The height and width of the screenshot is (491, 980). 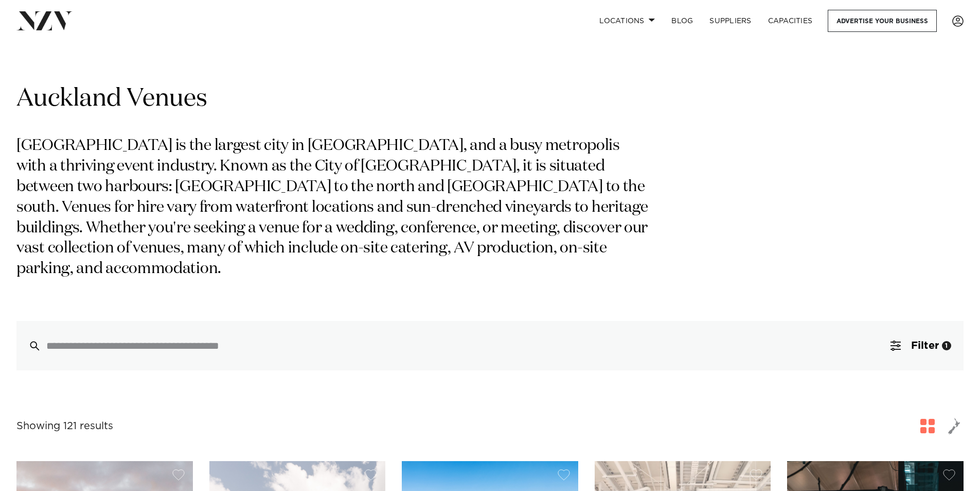 I want to click on img: nzv-logo.png, so click(x=44, y=21).